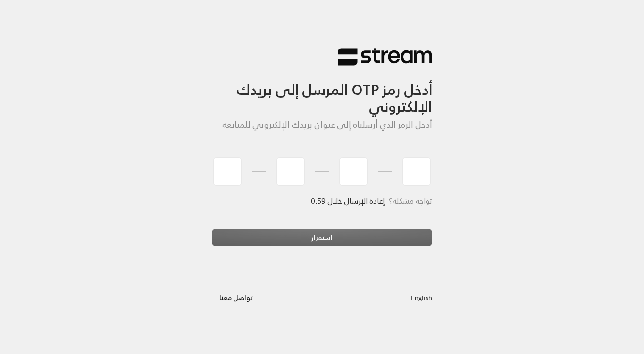 This screenshot has width=644, height=354. I want to click on button: تواصل معنا, so click(237, 298).